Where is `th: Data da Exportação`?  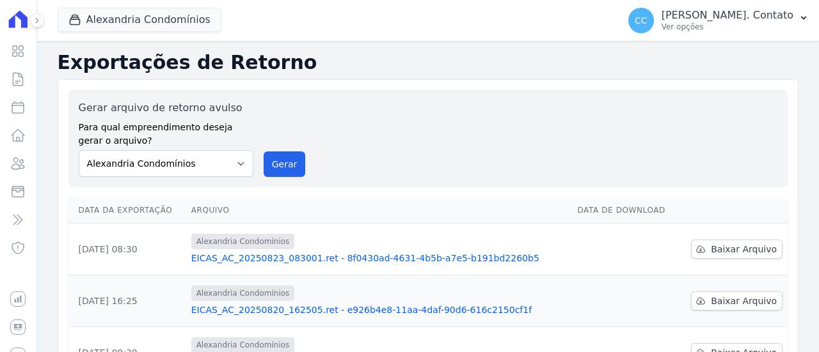
th: Data da Exportação is located at coordinates (127, 210).